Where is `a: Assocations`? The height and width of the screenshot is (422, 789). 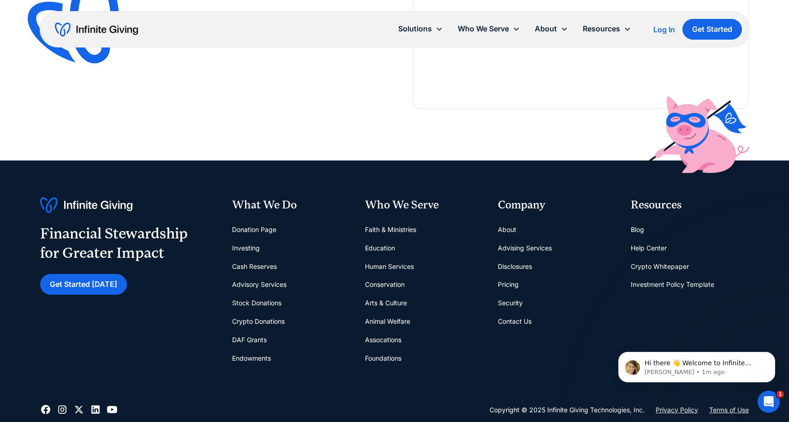
a: Assocations is located at coordinates (383, 340).